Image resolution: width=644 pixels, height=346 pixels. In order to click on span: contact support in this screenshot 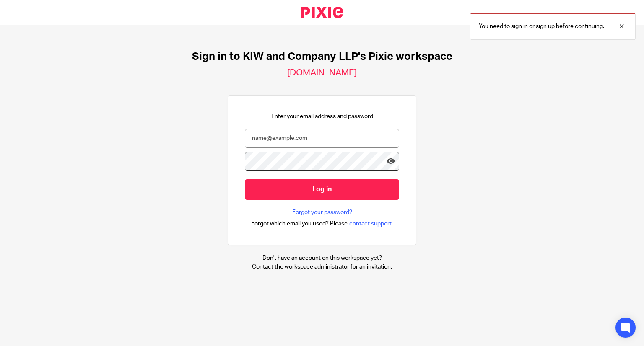, I will do `click(370, 224)`.